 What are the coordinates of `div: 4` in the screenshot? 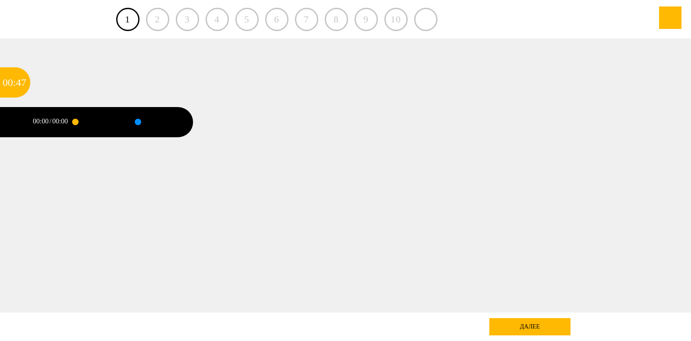 It's located at (217, 19).